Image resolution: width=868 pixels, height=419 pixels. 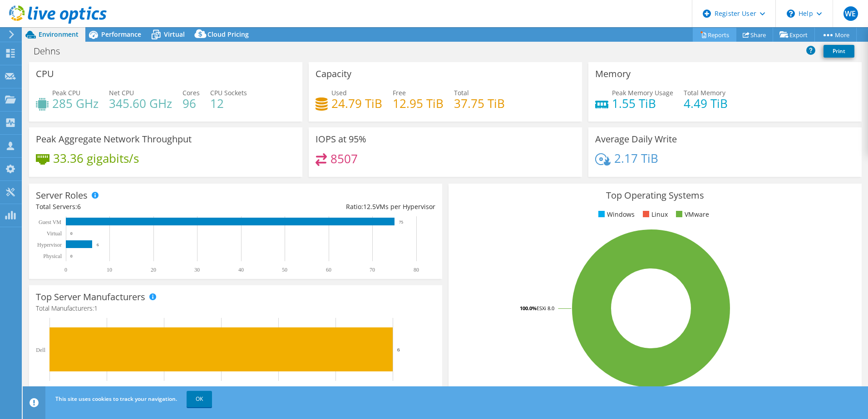 I want to click on h3: Top Operating Systems, so click(x=655, y=196).